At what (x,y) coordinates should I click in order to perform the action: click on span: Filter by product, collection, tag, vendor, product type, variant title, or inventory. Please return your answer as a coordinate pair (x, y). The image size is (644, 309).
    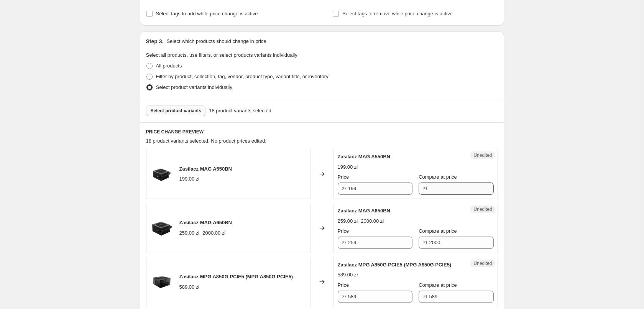
    Looking at the image, I should click on (242, 76).